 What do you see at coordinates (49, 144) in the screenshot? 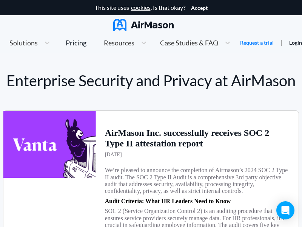
I see `img: Vanta Logo` at bounding box center [49, 144].